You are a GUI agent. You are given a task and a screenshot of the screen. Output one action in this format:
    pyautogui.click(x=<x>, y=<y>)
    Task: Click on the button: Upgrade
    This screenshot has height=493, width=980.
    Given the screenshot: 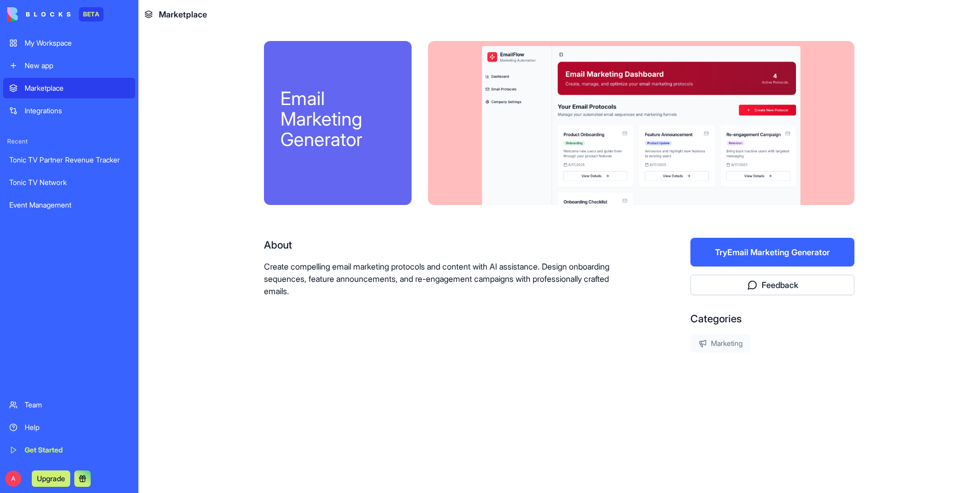 What is the action you would take?
    pyautogui.click(x=51, y=479)
    